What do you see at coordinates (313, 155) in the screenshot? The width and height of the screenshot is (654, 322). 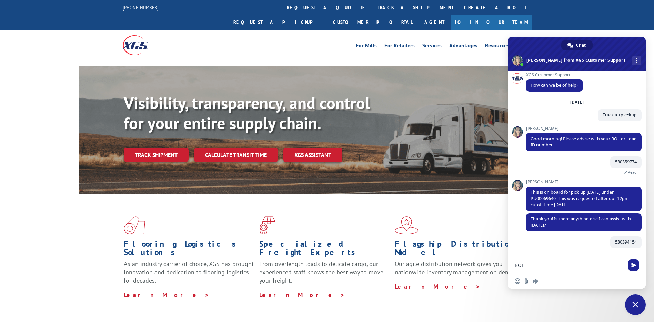 I see `a: XGS ASSISTANT` at bounding box center [313, 155].